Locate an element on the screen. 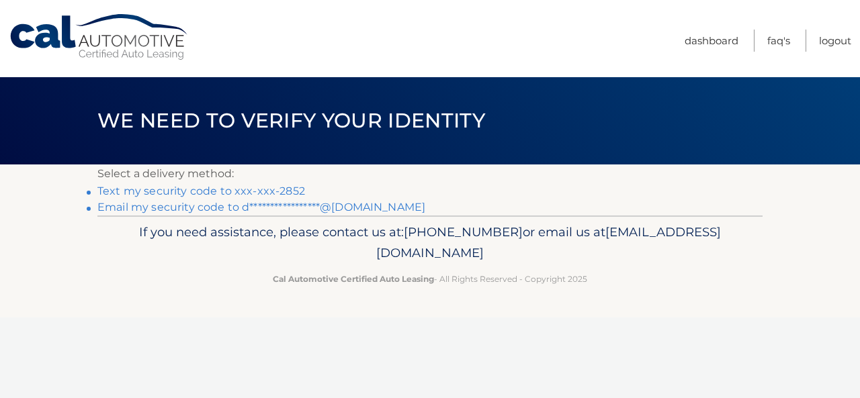 This screenshot has height=398, width=860. p: If you need assistance, please contact us at: or email us at is located at coordinates (430, 243).